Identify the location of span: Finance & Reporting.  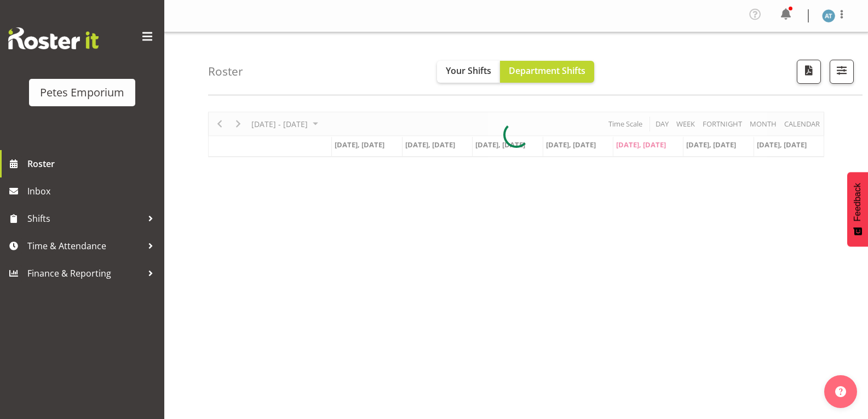
(85, 274).